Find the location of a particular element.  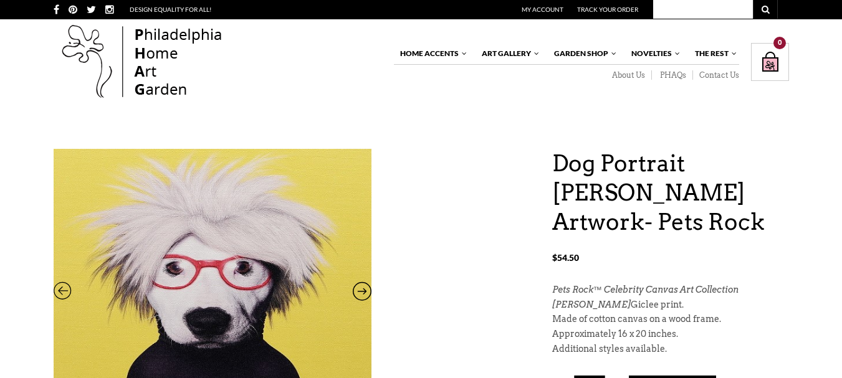

p: Approximately 16 x 20 inches. is located at coordinates (671, 335).